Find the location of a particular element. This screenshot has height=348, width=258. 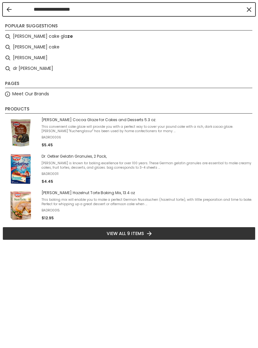

li: Popular suggestions is located at coordinates (129, 26).